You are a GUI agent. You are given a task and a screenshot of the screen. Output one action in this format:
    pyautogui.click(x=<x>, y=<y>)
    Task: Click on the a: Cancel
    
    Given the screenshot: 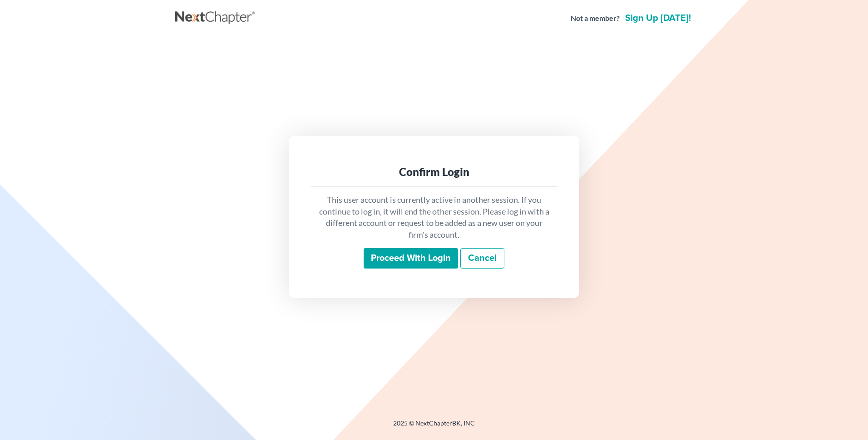 What is the action you would take?
    pyautogui.click(x=482, y=259)
    